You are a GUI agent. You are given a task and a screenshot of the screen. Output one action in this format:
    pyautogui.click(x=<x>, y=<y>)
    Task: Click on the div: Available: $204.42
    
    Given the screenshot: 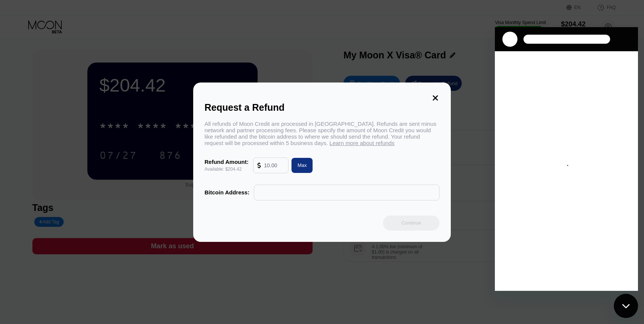 What is the action you would take?
    pyautogui.click(x=226, y=169)
    